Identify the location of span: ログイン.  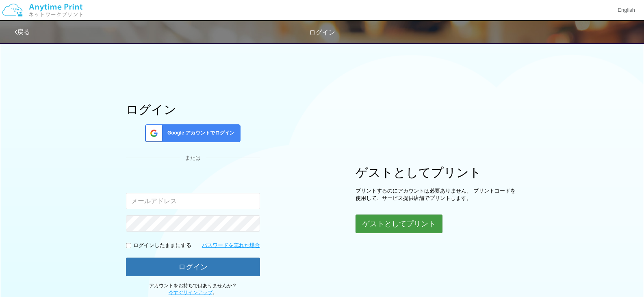
(322, 32).